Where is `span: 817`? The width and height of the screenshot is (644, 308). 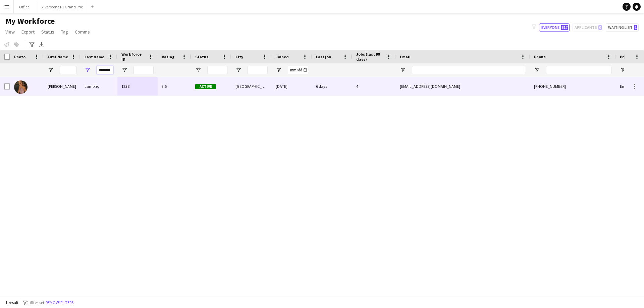 span: 817 is located at coordinates (564, 28).